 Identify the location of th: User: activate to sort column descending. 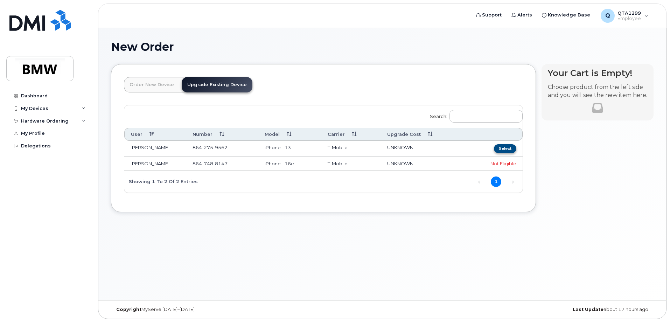
(155, 134).